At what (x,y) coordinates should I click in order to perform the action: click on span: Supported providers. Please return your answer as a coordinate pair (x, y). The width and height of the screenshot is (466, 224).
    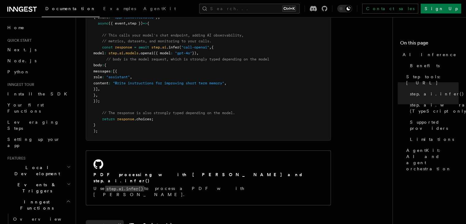
    Looking at the image, I should click on (434, 125).